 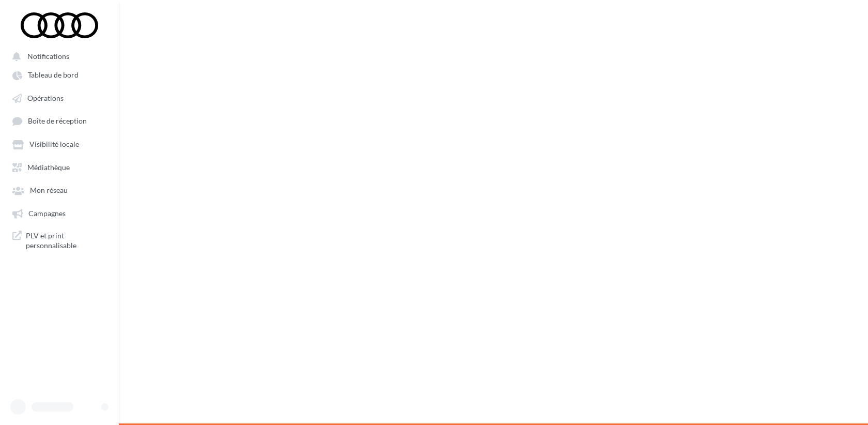 I want to click on a: Médiathèque, so click(x=59, y=167).